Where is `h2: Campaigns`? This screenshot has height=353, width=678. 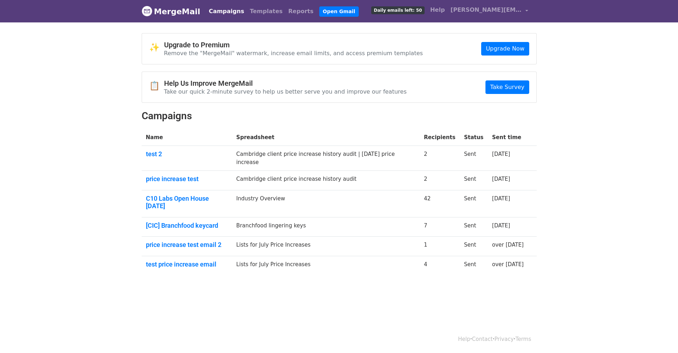 h2: Campaigns is located at coordinates (339, 116).